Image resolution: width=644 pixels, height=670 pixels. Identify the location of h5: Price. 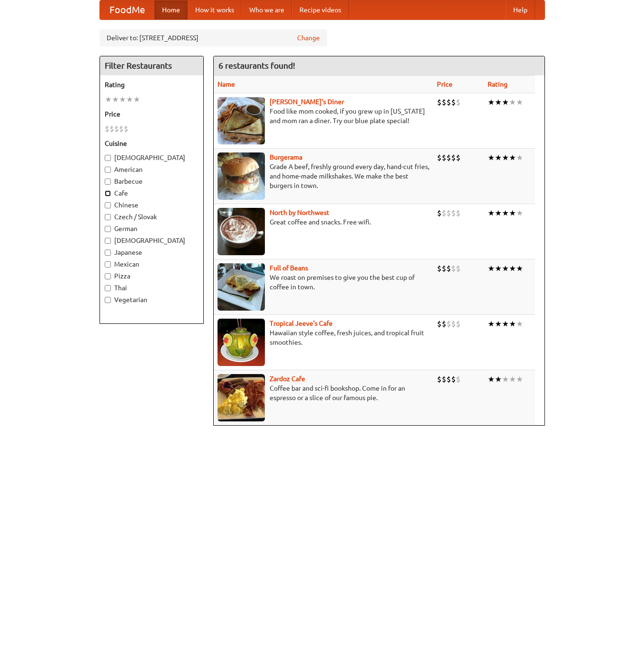
(152, 114).